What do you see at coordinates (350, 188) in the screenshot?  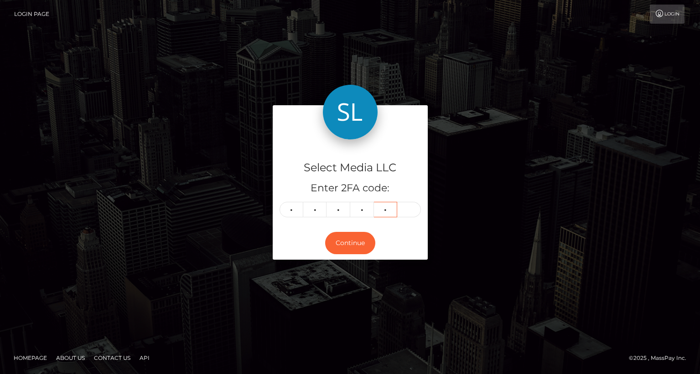 I see `h5: Enter 2FA code:` at bounding box center [350, 188].